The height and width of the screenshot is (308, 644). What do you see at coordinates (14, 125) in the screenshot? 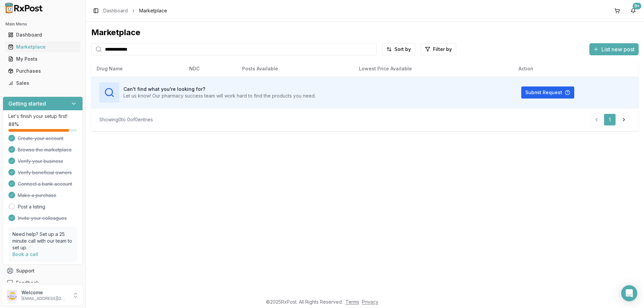
I see `span: 88 %` at bounding box center [14, 125].